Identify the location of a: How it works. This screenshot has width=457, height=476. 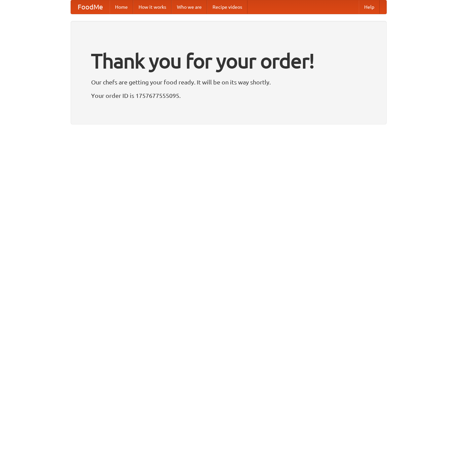
(153, 7).